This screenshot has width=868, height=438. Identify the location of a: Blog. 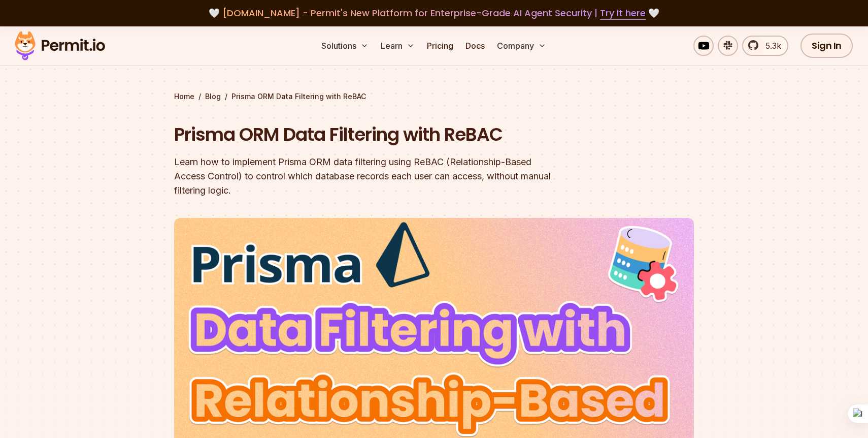
(213, 97).